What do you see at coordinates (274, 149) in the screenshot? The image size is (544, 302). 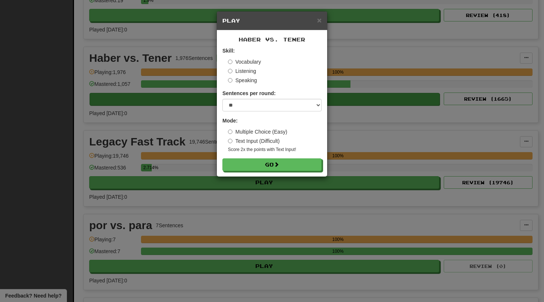 I see `small: Score 2x the points with Text Input !` at bounding box center [274, 149].